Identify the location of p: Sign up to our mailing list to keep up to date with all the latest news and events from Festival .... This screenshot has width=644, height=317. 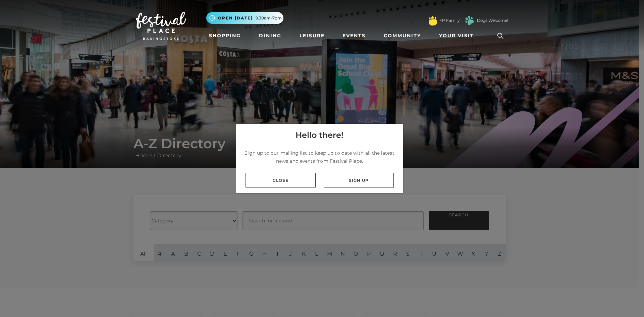
(320, 157).